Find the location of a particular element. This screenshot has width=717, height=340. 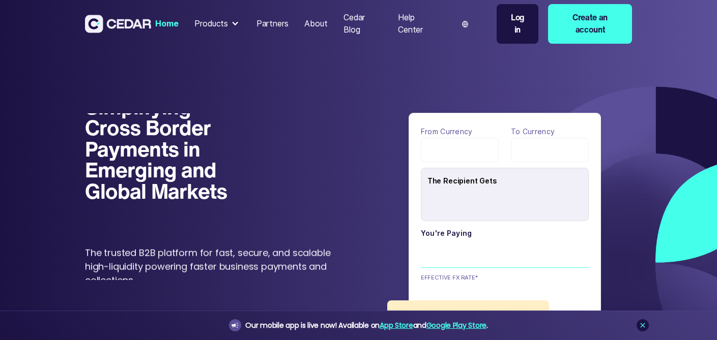

a: Help Center is located at coordinates (419, 24).